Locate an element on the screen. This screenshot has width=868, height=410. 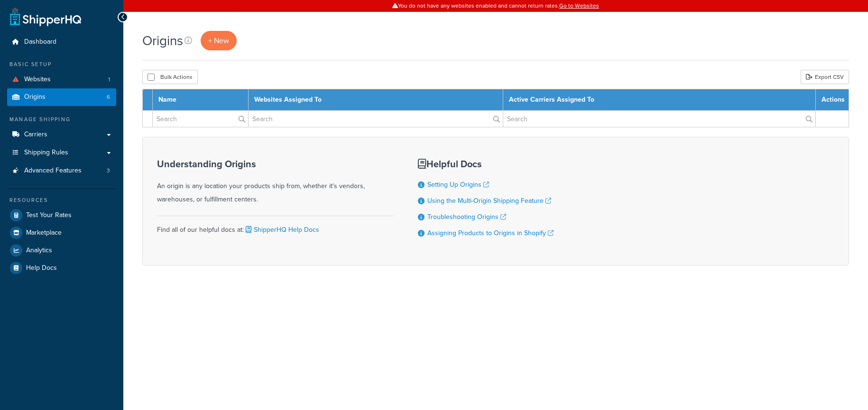
a: Websites 1 is located at coordinates (62, 79).